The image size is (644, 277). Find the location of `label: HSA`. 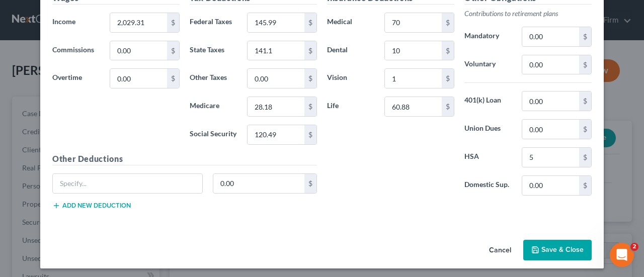

label: HSA is located at coordinates (488, 157).